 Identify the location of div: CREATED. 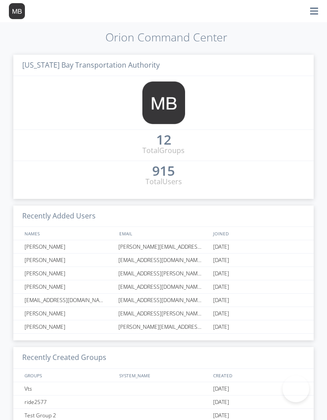
(258, 375).